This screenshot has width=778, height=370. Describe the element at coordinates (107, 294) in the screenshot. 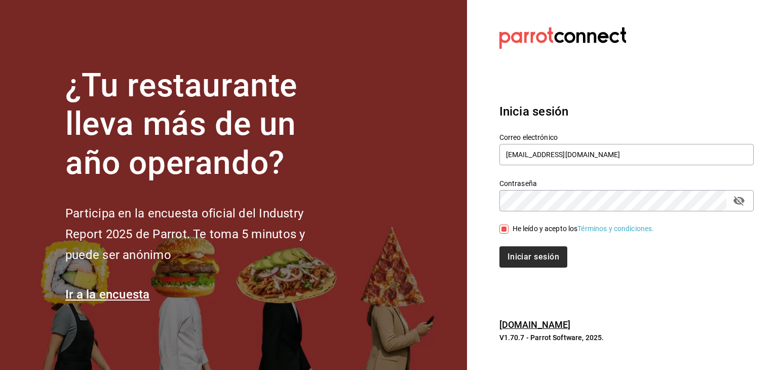

I see `a: Ir a la encuesta` at that location.